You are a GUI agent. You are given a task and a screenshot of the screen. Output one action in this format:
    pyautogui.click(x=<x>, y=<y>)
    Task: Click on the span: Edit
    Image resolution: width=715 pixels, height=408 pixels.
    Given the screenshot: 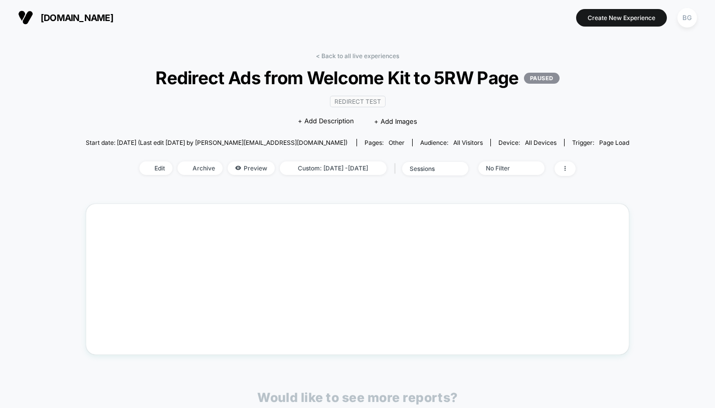 What is the action you would take?
    pyautogui.click(x=156, y=168)
    